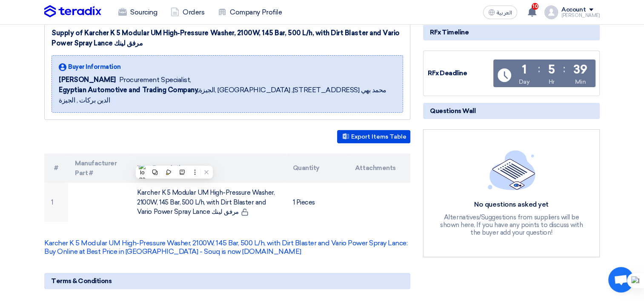 Image resolution: width=644 pixels, height=301 pixels. What do you see at coordinates (208, 168) in the screenshot?
I see `th: Item Description` at bounding box center [208, 168].